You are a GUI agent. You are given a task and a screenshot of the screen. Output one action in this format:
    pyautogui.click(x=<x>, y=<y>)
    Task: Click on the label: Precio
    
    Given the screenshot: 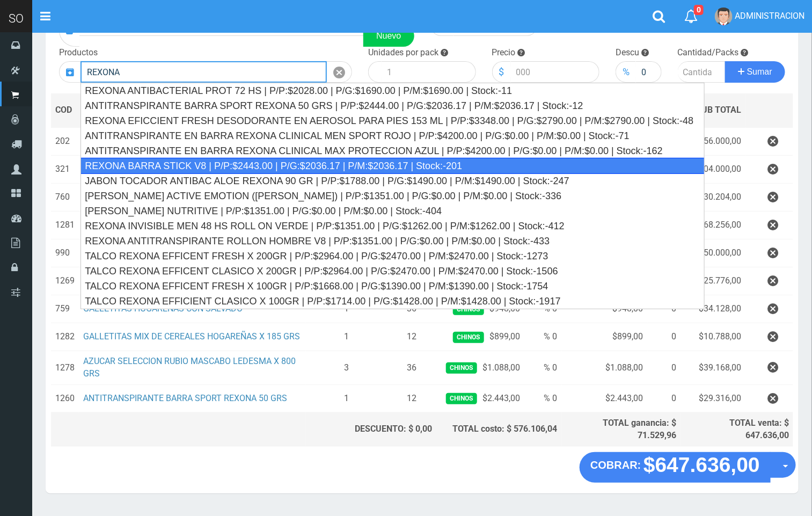 What is the action you would take?
    pyautogui.click(x=504, y=53)
    